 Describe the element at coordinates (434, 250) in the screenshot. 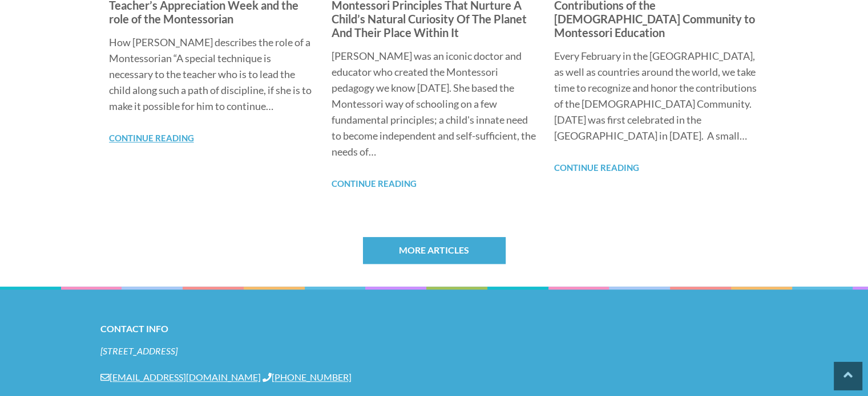

I see `a: More Articles` at that location.